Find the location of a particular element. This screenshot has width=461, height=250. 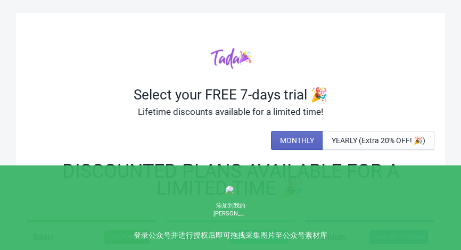

button: MONTHLY is located at coordinates (297, 141).